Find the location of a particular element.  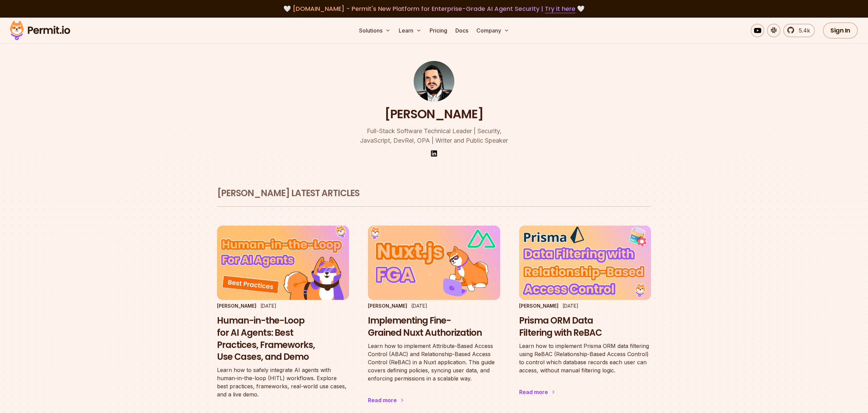

p: Learn how to implement Attribute-Based Access Control (ABAC) and Relationship-Based Access Contro... is located at coordinates (433, 362).